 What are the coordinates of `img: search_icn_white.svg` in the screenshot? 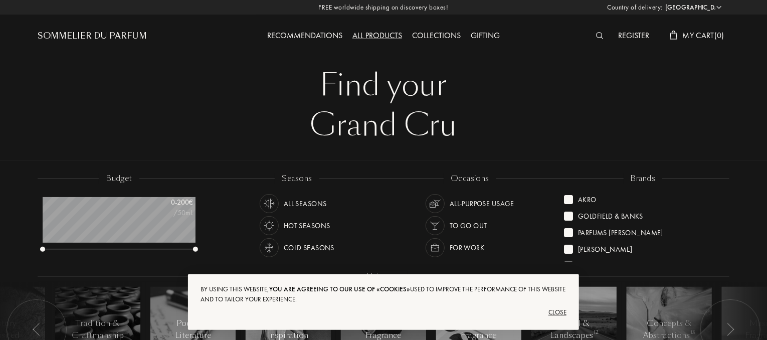 It's located at (600, 36).